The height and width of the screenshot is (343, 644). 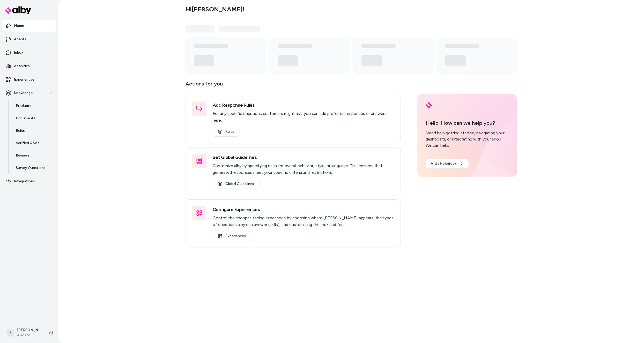 What do you see at coordinates (24, 80) in the screenshot?
I see `p: Experiences` at bounding box center [24, 80].